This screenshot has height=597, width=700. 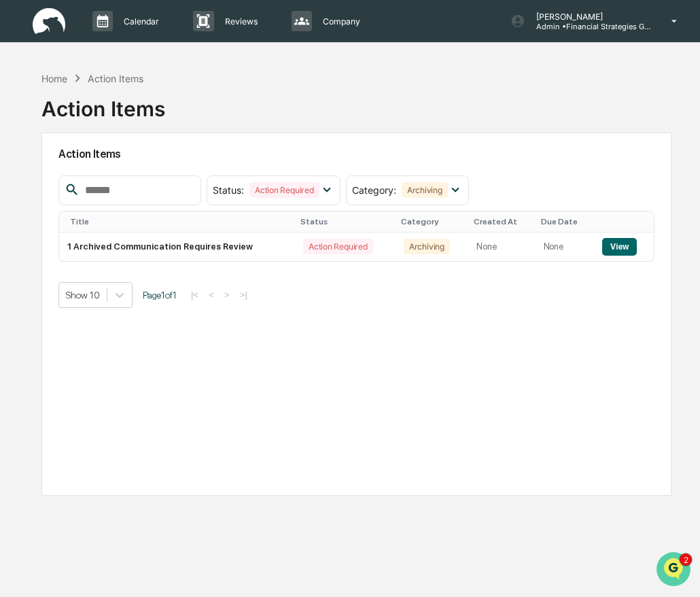 What do you see at coordinates (55, 78) in the screenshot?
I see `div: Home` at bounding box center [55, 78].